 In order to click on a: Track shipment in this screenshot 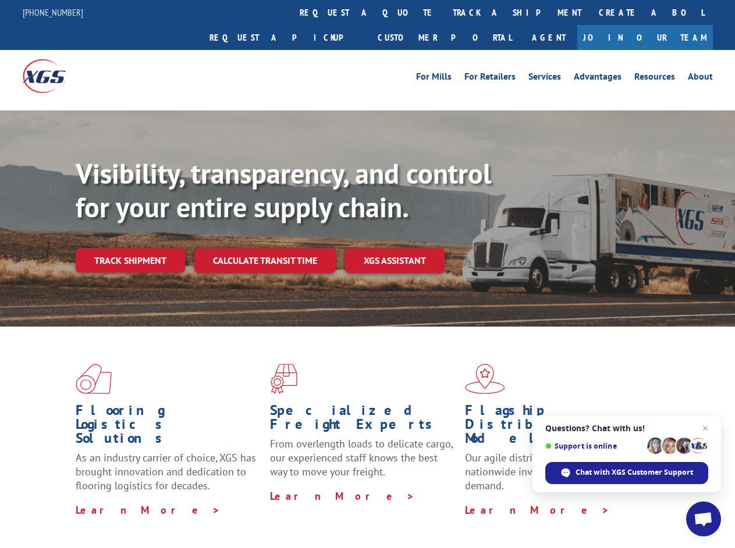, I will do `click(130, 261)`.